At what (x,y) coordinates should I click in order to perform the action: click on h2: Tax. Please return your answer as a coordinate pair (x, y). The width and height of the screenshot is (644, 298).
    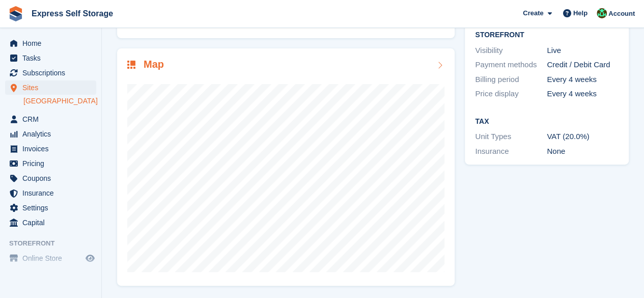
    Looking at the image, I should click on (547, 122).